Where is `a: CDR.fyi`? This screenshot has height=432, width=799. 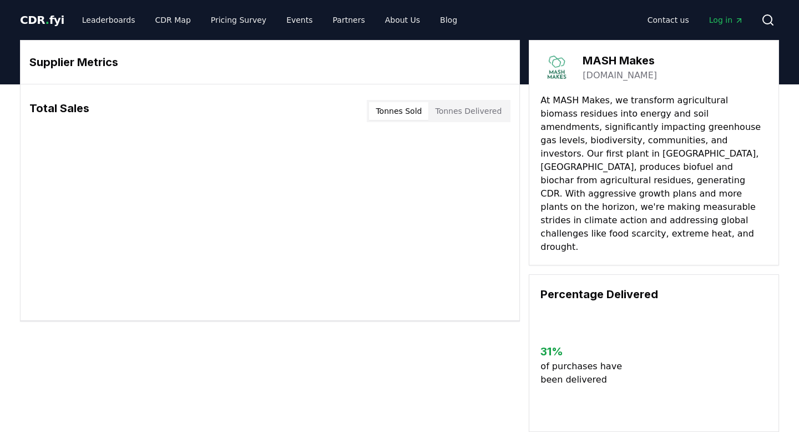
a: CDR.fyi is located at coordinates (42, 20).